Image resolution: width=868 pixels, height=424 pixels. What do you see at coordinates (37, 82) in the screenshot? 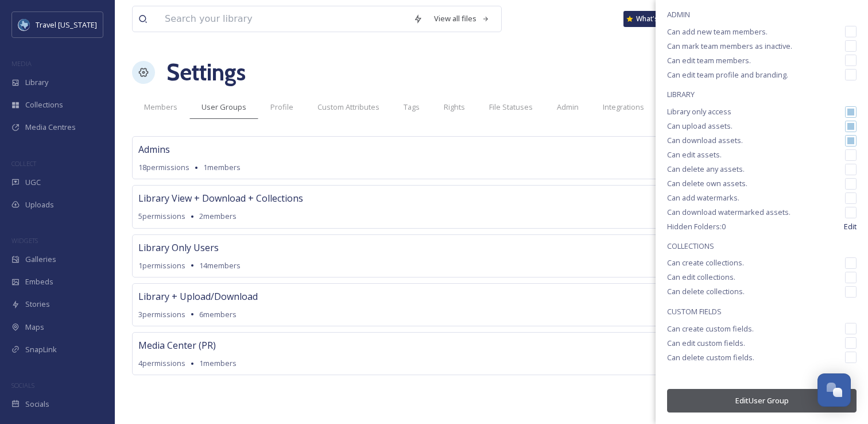
I see `span: Library` at bounding box center [37, 82].